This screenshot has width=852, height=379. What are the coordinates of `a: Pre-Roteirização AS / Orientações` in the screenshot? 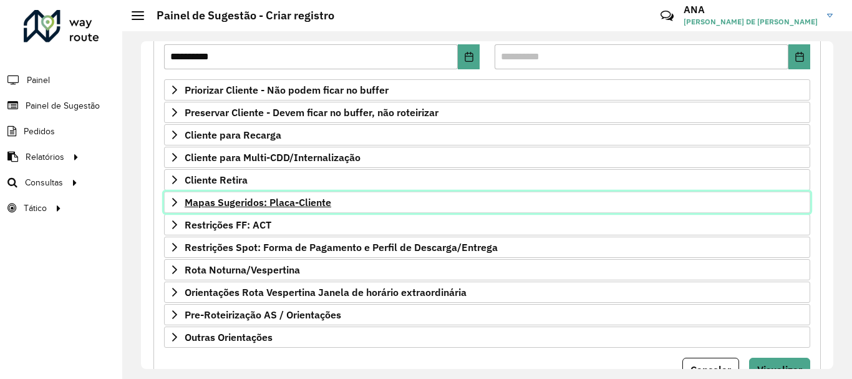 It's located at (487, 314).